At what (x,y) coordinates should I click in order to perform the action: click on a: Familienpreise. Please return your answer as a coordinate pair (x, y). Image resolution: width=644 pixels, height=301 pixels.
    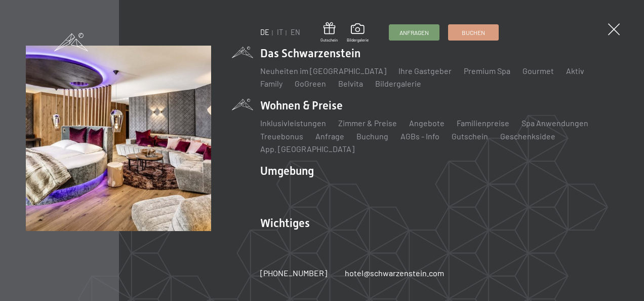
    Looking at the image, I should click on (483, 122).